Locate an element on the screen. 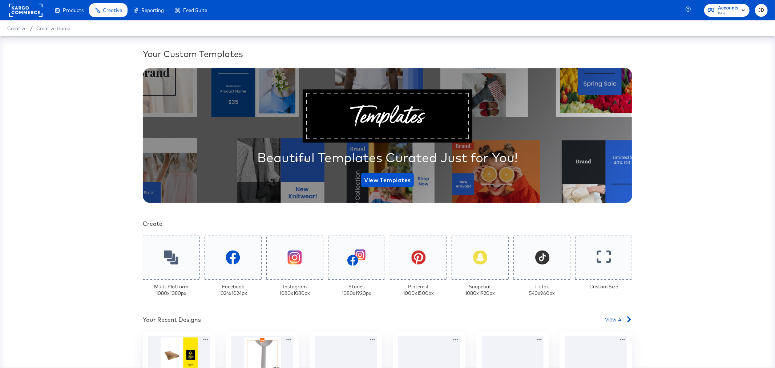 This screenshot has width=775, height=368. span: Products is located at coordinates (73, 10).